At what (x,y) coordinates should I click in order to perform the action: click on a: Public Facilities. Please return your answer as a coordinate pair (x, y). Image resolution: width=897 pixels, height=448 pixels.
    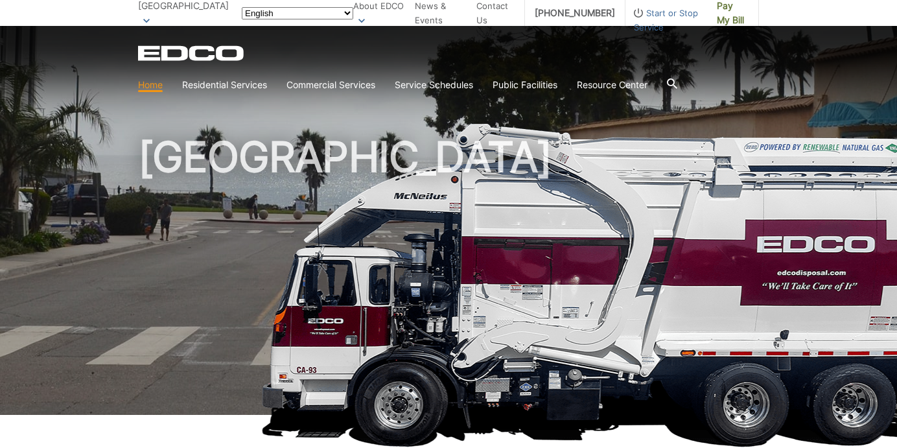
    Looking at the image, I should click on (525, 85).